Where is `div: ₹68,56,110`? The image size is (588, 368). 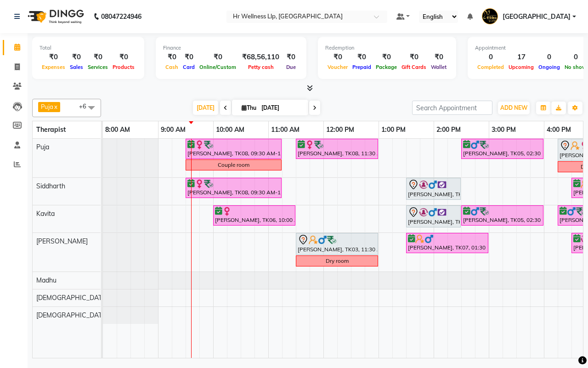 div: ₹68,56,110 is located at coordinates (260, 57).